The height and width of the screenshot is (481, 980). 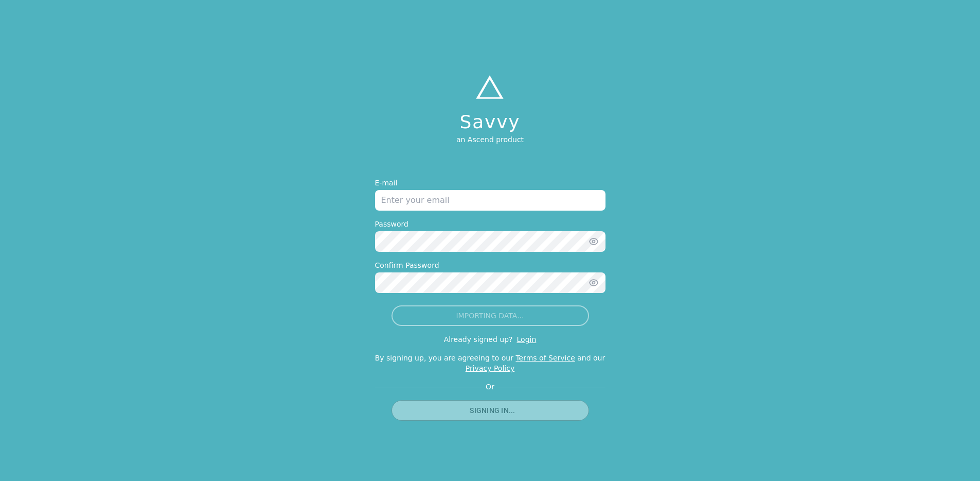 What do you see at coordinates (490, 410) in the screenshot?
I see `button: SIGNING IN...` at bounding box center [490, 410].